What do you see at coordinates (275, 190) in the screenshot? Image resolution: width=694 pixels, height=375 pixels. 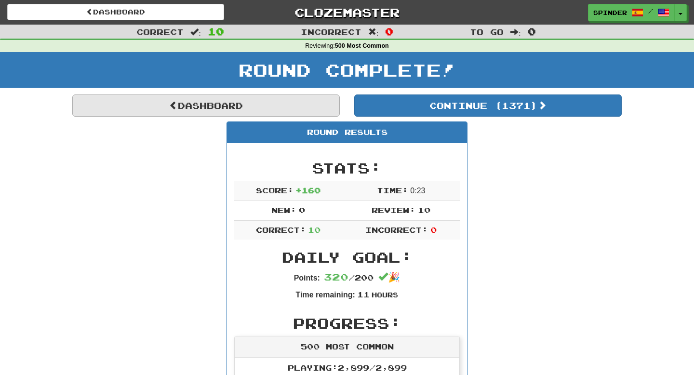 I see `span: Score:` at bounding box center [275, 190].